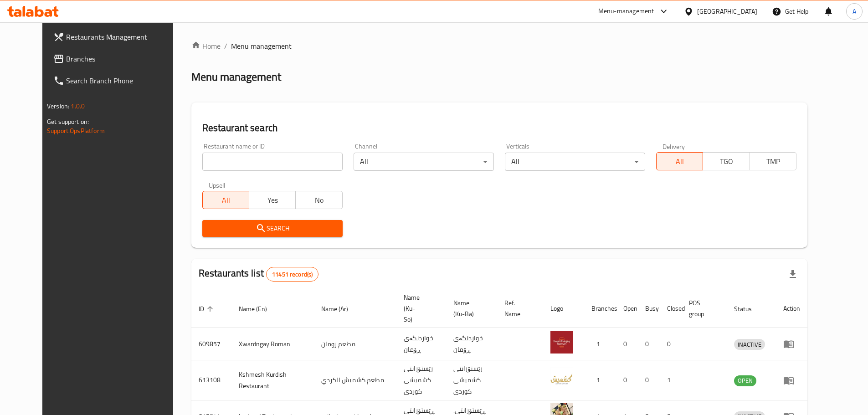  I want to click on button: No, so click(318, 200).